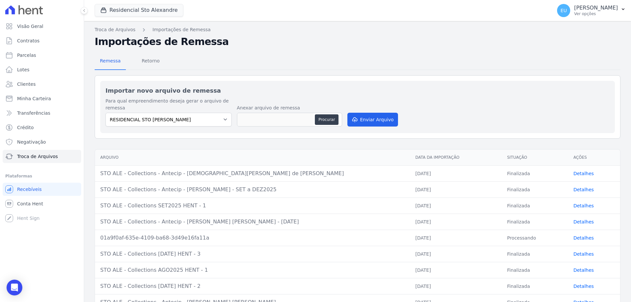 The width and height of the screenshot is (631, 302). What do you see at coordinates (42, 128) in the screenshot?
I see `a: Crédito` at bounding box center [42, 128].